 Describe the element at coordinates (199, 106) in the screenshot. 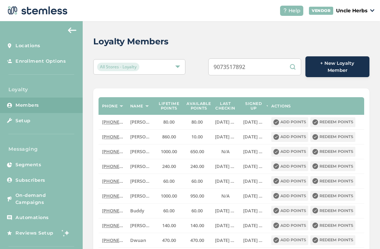

I see `label: Available points` at that location.